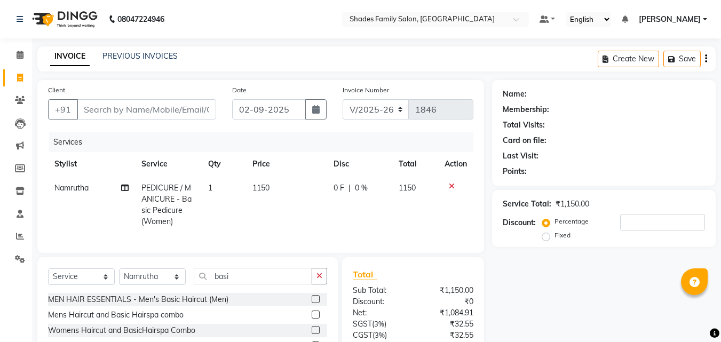  What do you see at coordinates (116, 315) in the screenshot?
I see `div: Mens Haircut and Basic Hairspa combo` at bounding box center [116, 315].